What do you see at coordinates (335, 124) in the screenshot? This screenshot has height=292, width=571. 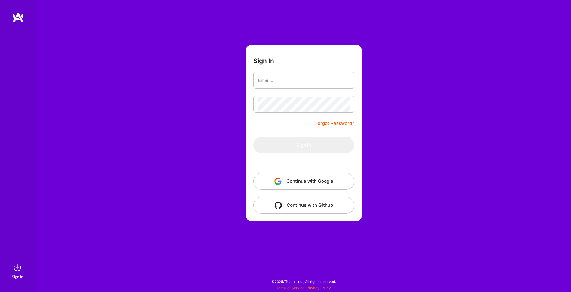 I see `a: Forgot Password?` at bounding box center [335, 124].